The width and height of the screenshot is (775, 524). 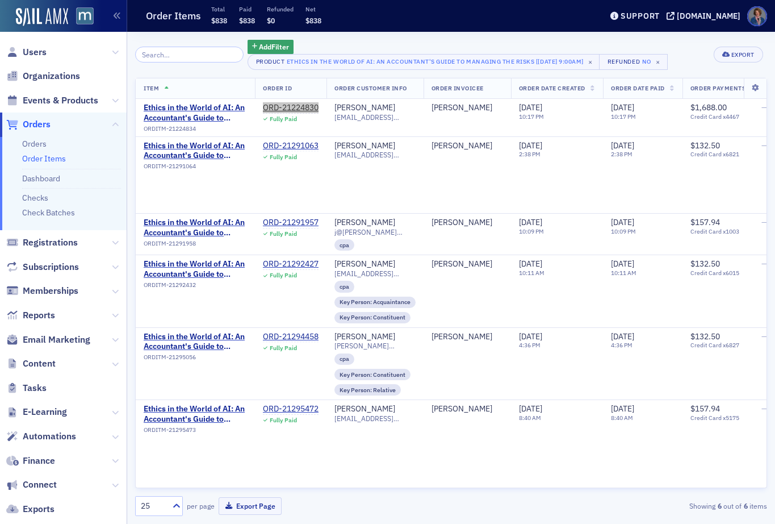 What do you see at coordinates (219, 9) in the screenshot?
I see `p: Total` at bounding box center [219, 9].